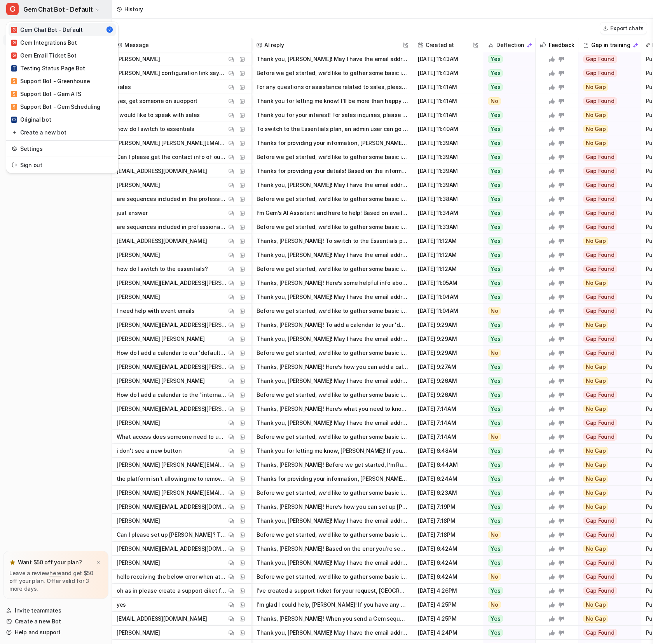 The height and width of the screenshot is (644, 653). What do you see at coordinates (62, 148) in the screenshot?
I see `a: Settings` at bounding box center [62, 148].